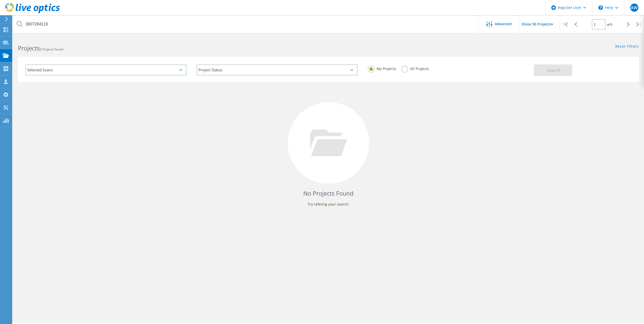 The image size is (644, 324). What do you see at coordinates (415, 68) in the screenshot?
I see `label: All Projects` at bounding box center [415, 68].